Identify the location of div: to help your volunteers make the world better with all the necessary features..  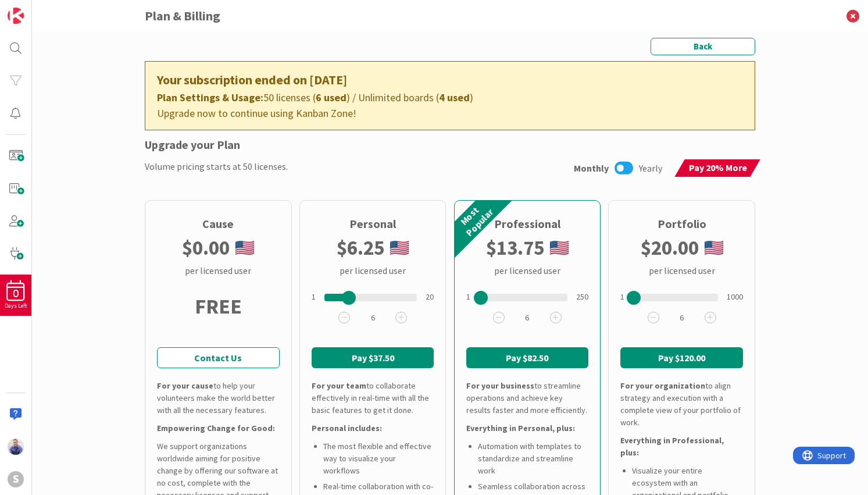
(218, 398).